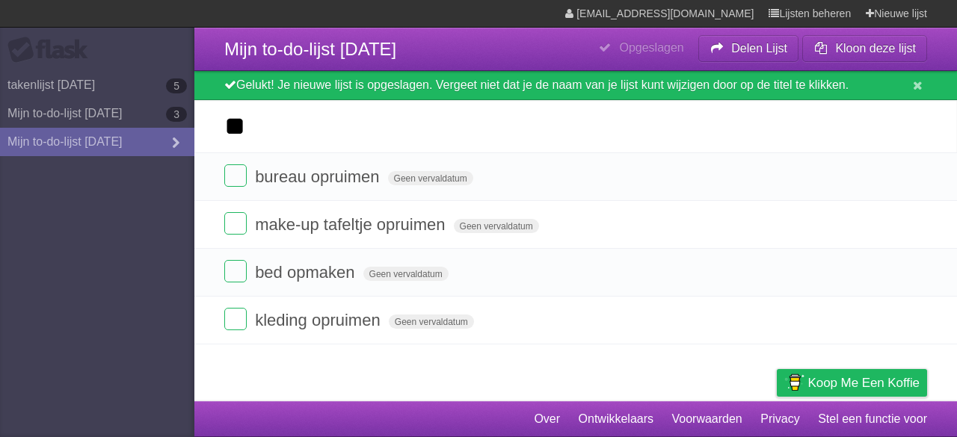 The width and height of the screenshot is (957, 437). Describe the element at coordinates (616, 419) in the screenshot. I see `a: Ontwikkelaars` at that location.